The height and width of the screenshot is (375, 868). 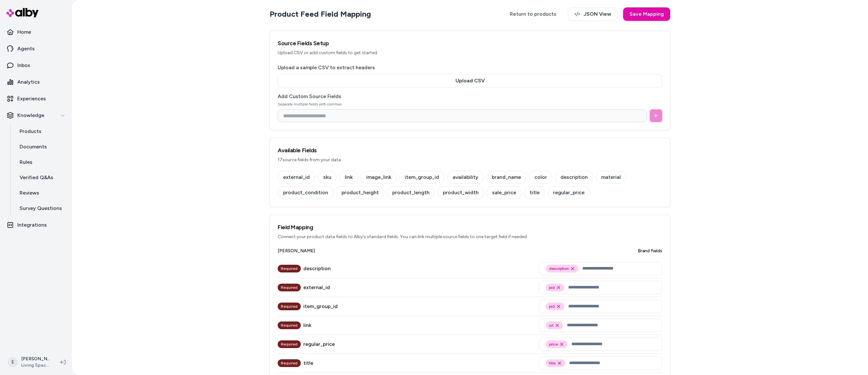 I want to click on div: availability, so click(x=465, y=177).